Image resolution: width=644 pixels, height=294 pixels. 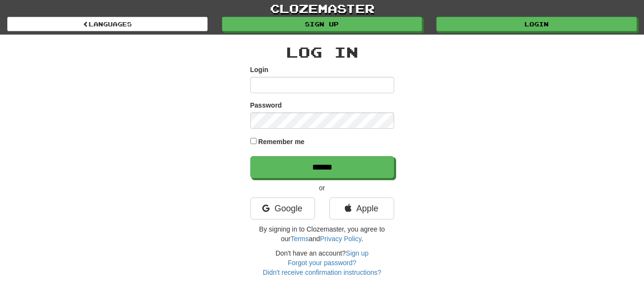 What do you see at coordinates (537, 24) in the screenshot?
I see `a: Login` at bounding box center [537, 24].